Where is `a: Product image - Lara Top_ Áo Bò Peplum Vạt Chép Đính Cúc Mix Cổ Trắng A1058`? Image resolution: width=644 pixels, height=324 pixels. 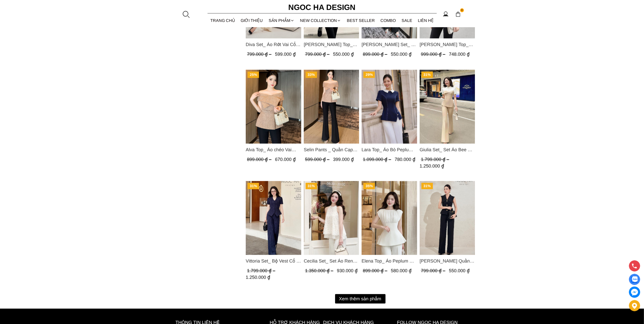
a: Product image - Lara Top_ Áo Bò Peplum Vạt Chép Đính Cúc Mix Cổ Trắng A1058 is located at coordinates (389, 106).